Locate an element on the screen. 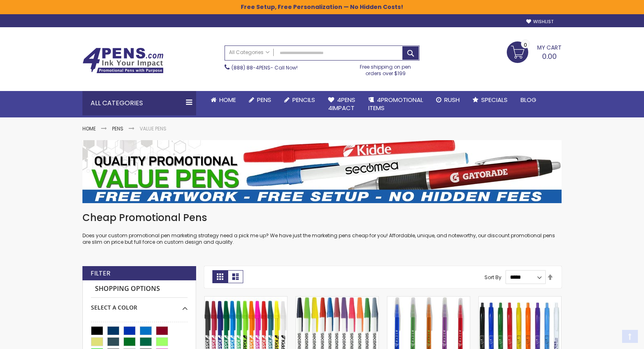  span: Blog is located at coordinates (528, 100).